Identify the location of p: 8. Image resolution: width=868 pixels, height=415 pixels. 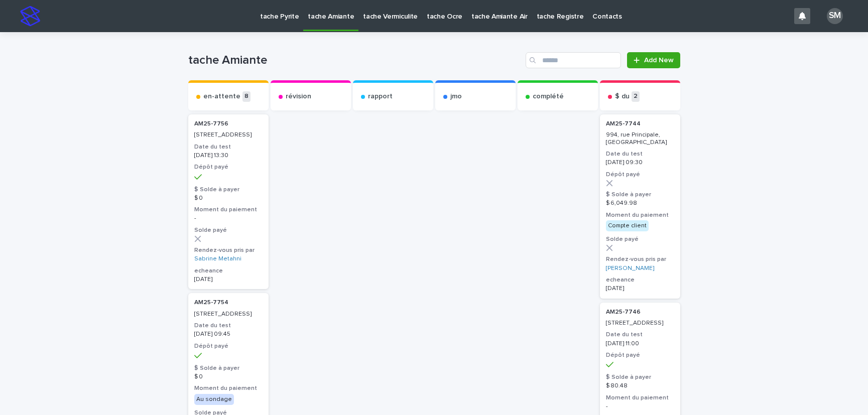
(247, 97).